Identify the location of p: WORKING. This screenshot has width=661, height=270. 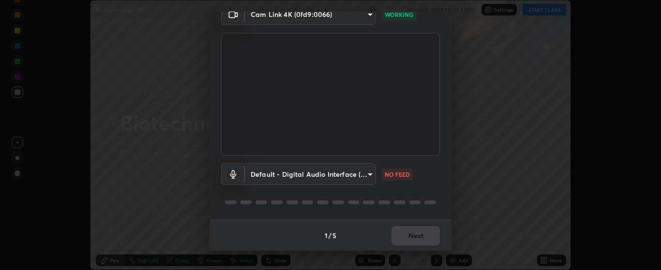
(399, 15).